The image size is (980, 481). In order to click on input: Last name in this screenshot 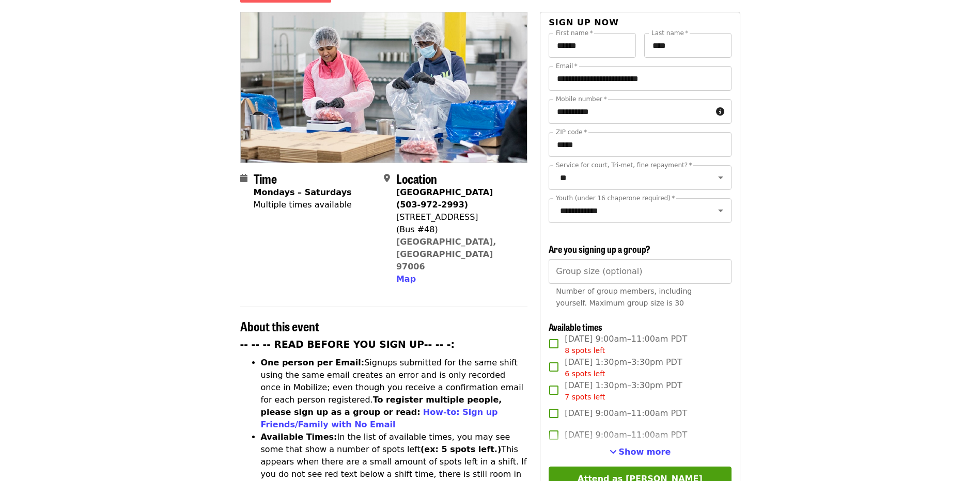, I will do `click(688, 45)`.